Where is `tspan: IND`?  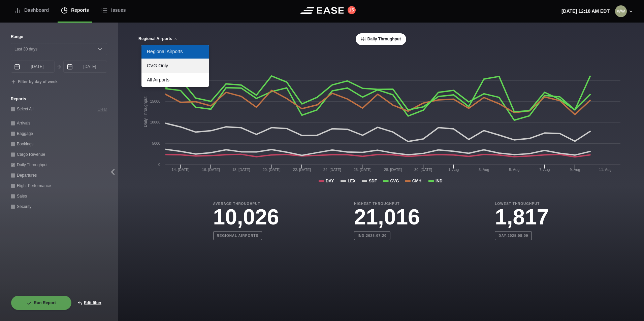
tspan: IND is located at coordinates (439, 181).